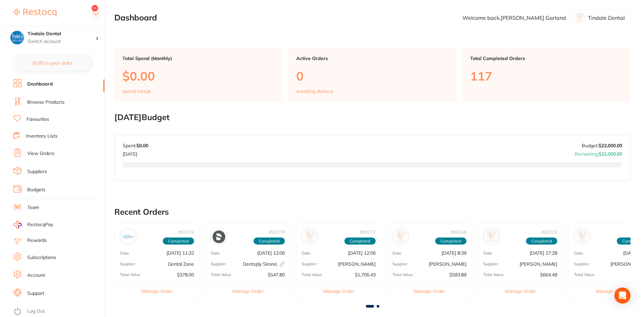  What do you see at coordinates (40, 225) in the screenshot?
I see `span: RestocqPay` at bounding box center [40, 225].